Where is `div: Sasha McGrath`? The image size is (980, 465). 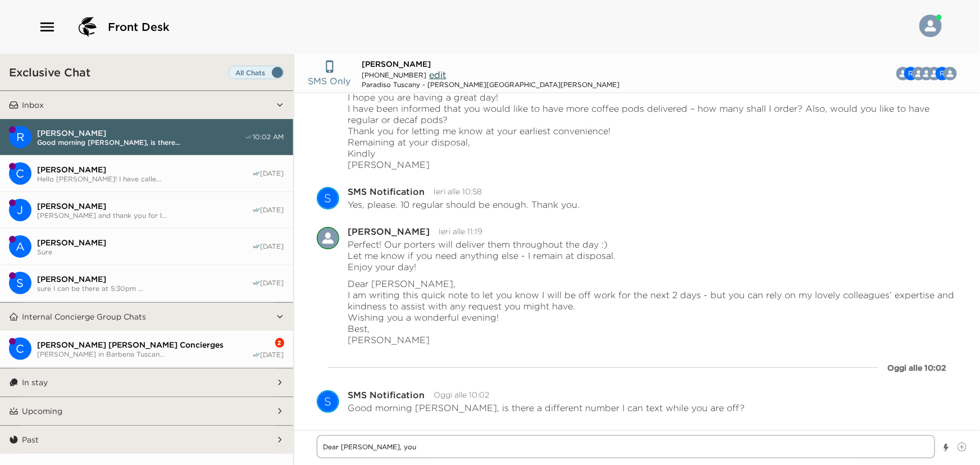
div: Sasha McGrath is located at coordinates (20, 283).